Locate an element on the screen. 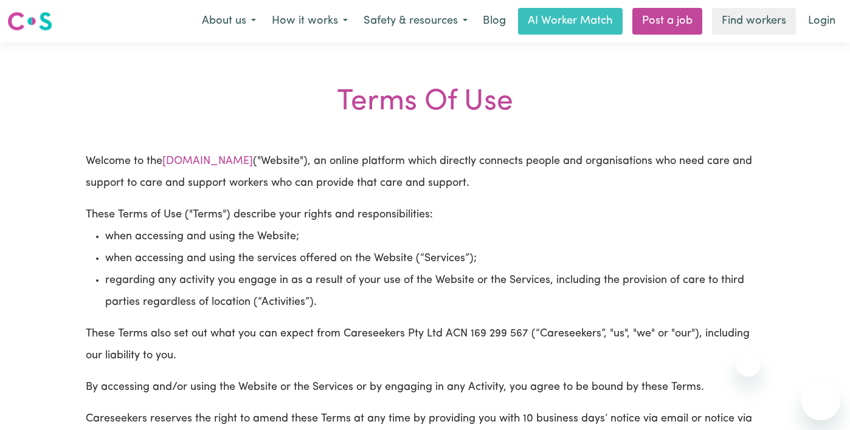 This screenshot has height=430, width=850. button: About us is located at coordinates (229, 21).